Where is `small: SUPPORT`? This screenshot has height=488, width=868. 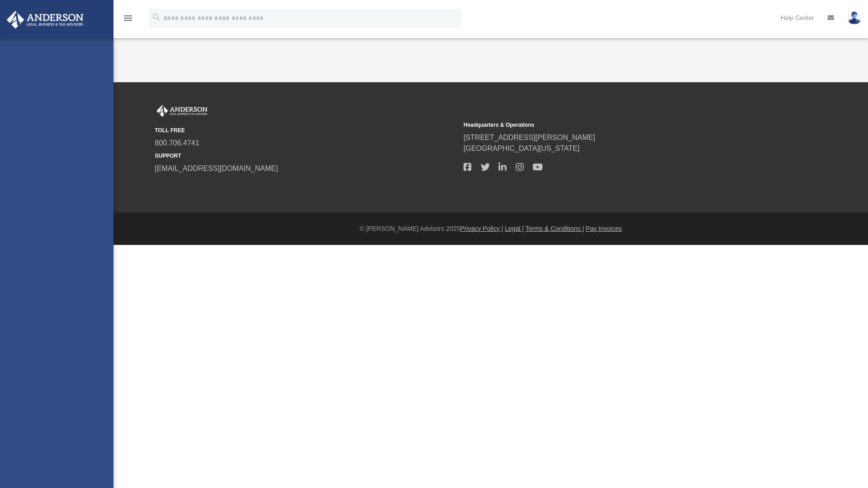
small: SUPPORT is located at coordinates (305, 156).